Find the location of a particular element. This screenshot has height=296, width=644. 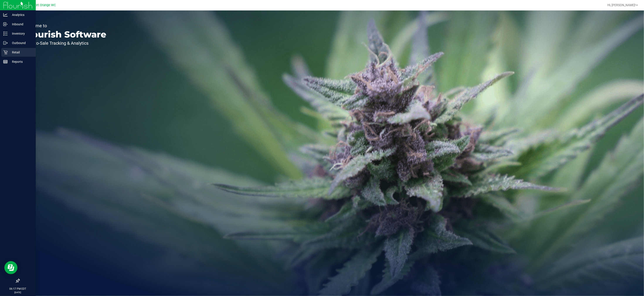

inline-svg: Inventory is located at coordinates (5, 34).